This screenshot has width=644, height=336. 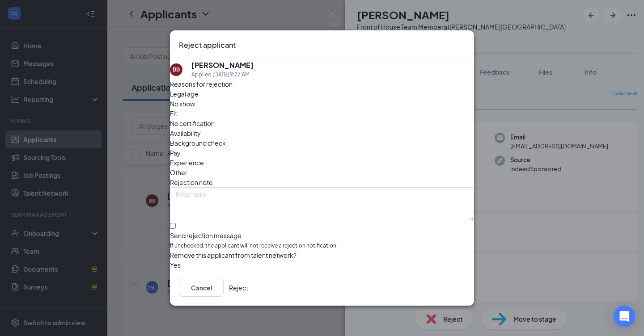 What do you see at coordinates (192, 123) in the screenshot?
I see `span: No certification` at bounding box center [192, 123].